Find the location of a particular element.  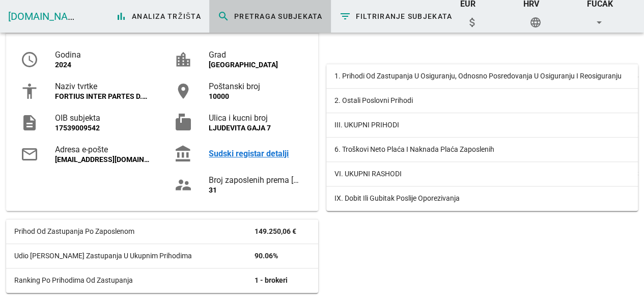

i: markunread_mailbox is located at coordinates (183, 122).